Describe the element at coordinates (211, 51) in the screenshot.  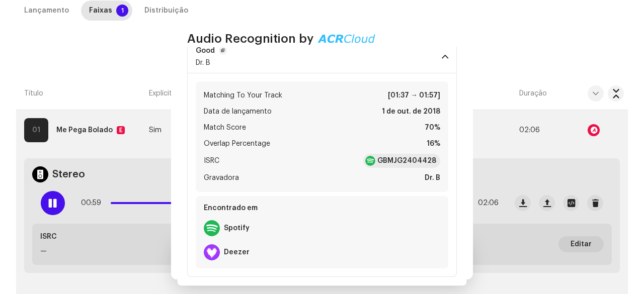
I see `span: Good` at that location.